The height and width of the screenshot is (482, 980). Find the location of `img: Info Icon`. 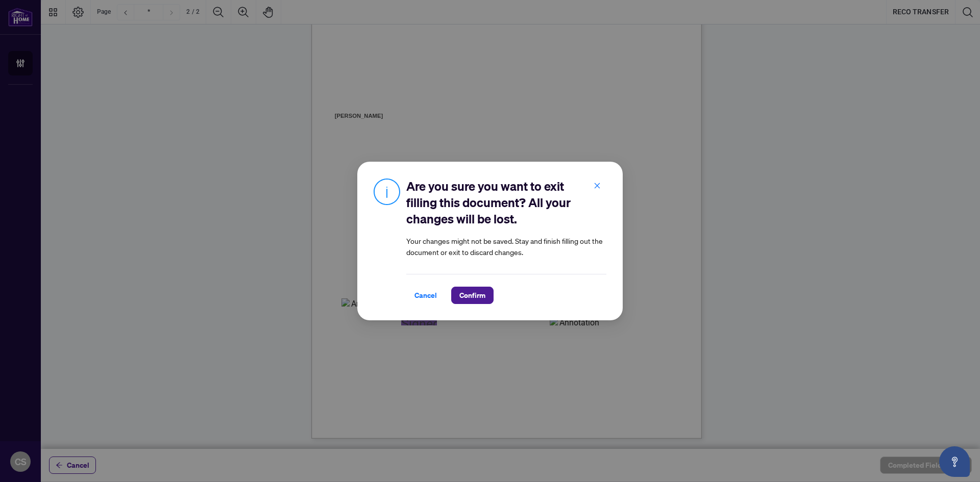

img: Info Icon is located at coordinates (387, 191).